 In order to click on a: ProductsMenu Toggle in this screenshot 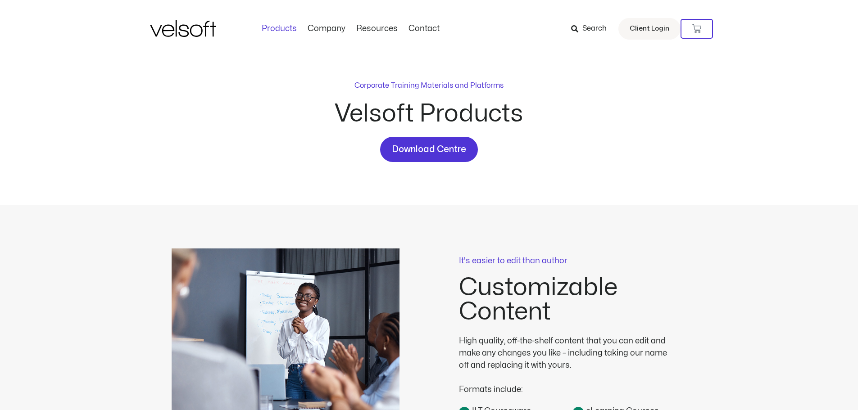, I will do `click(279, 29)`.